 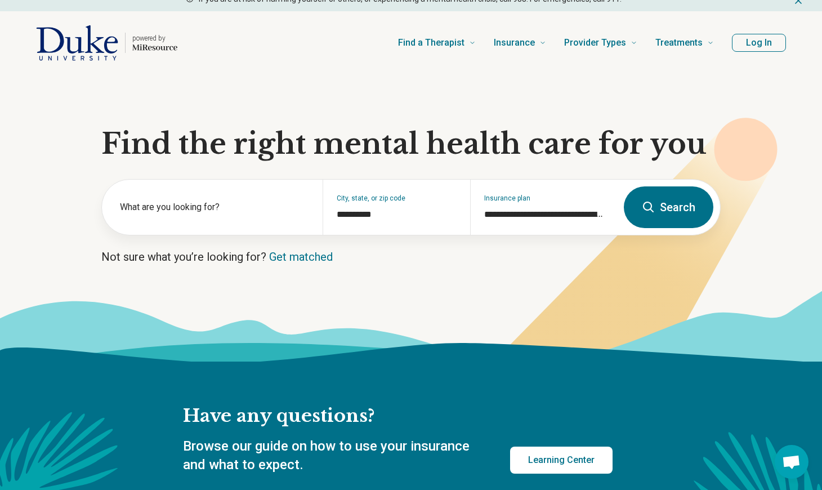 I want to click on a: Find a Therapist, so click(x=437, y=43).